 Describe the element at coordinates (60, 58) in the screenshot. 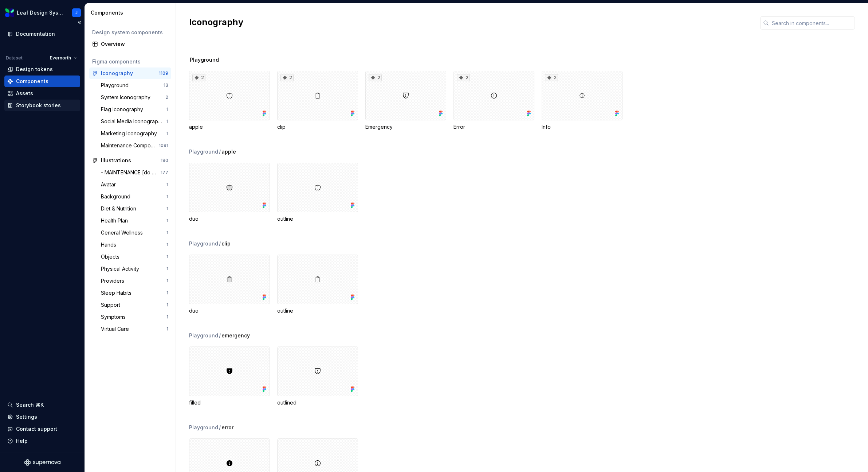

I see `span: Evernorth` at that location.